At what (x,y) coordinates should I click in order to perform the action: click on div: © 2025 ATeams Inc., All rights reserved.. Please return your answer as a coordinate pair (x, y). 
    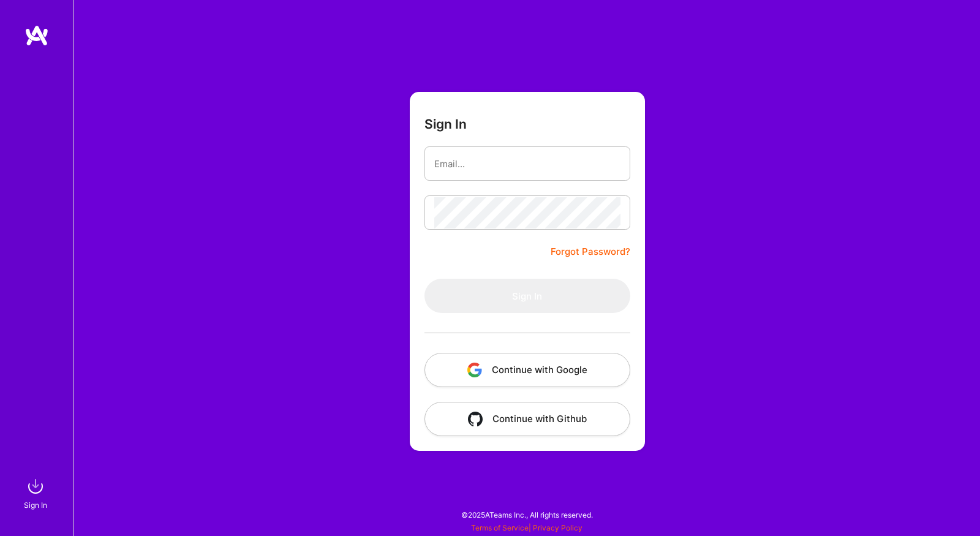
    Looking at the image, I should click on (527, 515).